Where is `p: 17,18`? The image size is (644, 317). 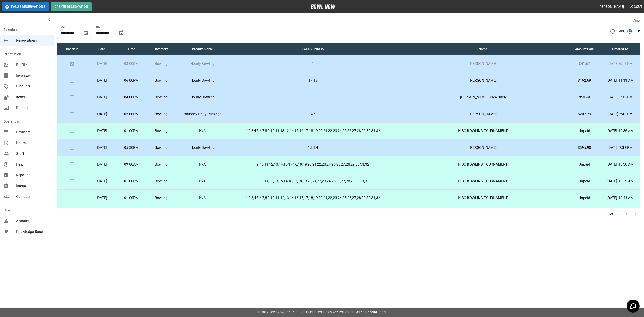 p: 17,18 is located at coordinates (313, 80).